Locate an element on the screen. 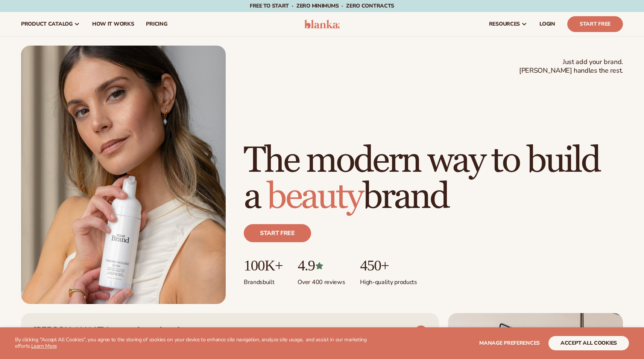  h1: The modern way to build a brand is located at coordinates (433, 179).